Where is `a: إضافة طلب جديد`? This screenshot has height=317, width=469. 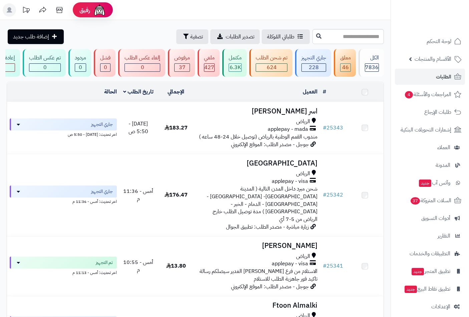
a: إضافة طلب جديد is located at coordinates (36, 37).